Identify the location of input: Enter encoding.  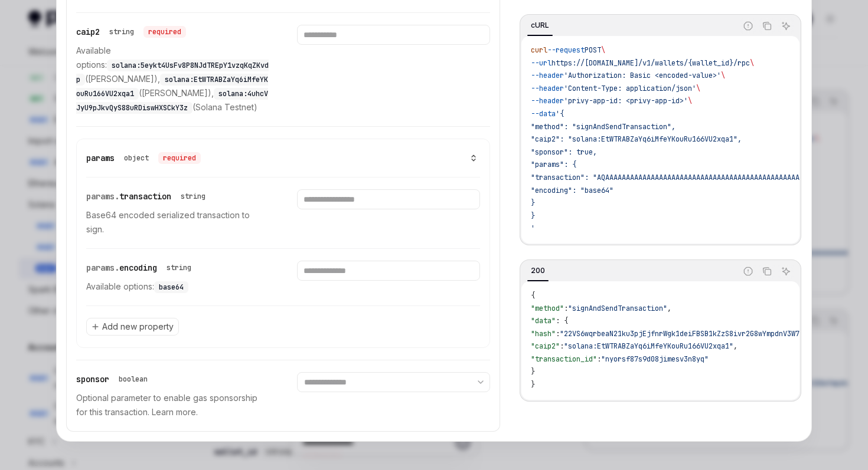
(388, 271).